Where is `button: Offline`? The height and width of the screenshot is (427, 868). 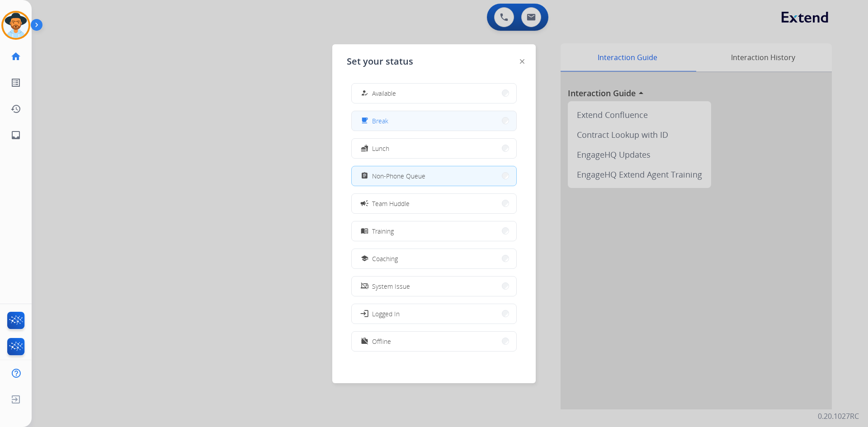
button: Offline is located at coordinates (434, 341).